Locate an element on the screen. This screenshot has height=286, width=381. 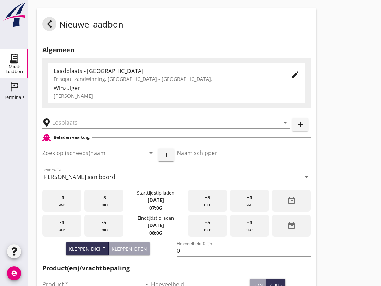
strong: 08:06 is located at coordinates (156, 233).